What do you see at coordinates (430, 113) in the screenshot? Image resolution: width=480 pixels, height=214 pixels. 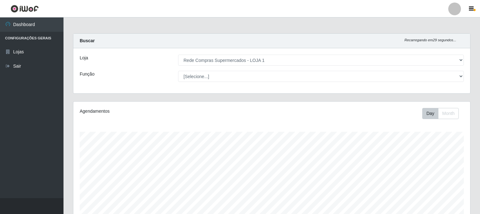 I see `button: Day` at bounding box center [430, 113].